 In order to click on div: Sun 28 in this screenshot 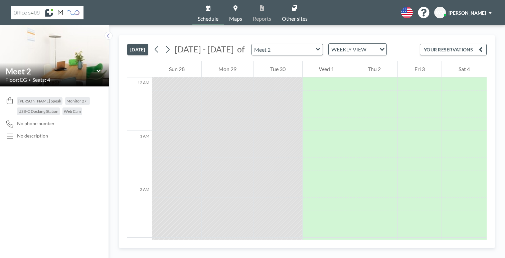, I will do `click(177, 69)`.